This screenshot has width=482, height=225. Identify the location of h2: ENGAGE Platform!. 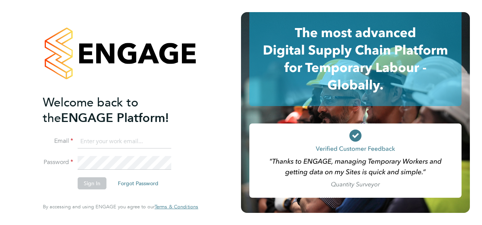
(117, 110).